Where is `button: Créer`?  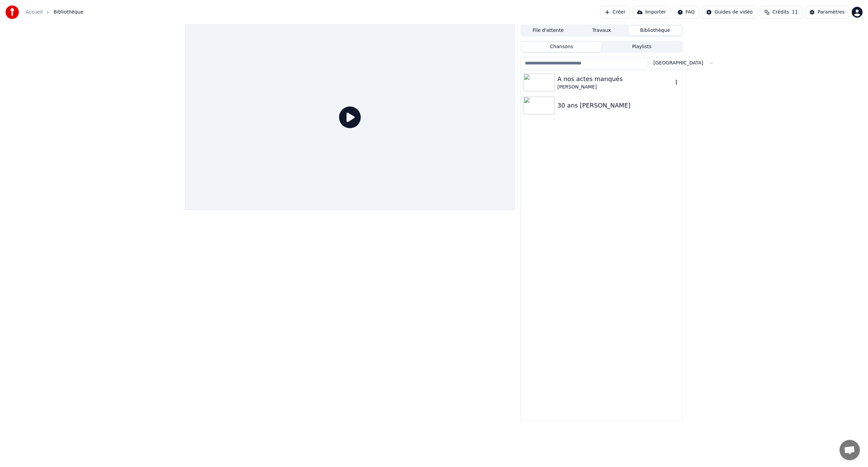
button: Créer is located at coordinates (615, 12).